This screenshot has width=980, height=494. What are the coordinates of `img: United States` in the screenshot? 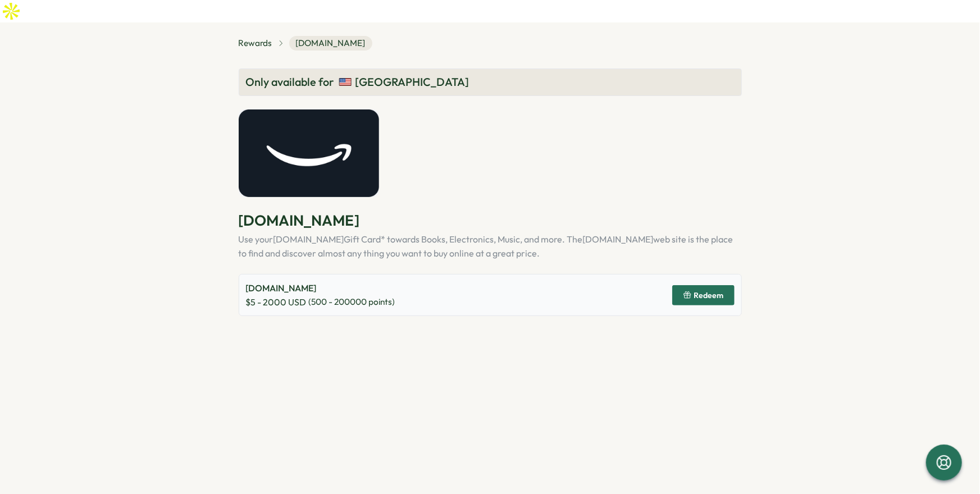 It's located at (345, 82).